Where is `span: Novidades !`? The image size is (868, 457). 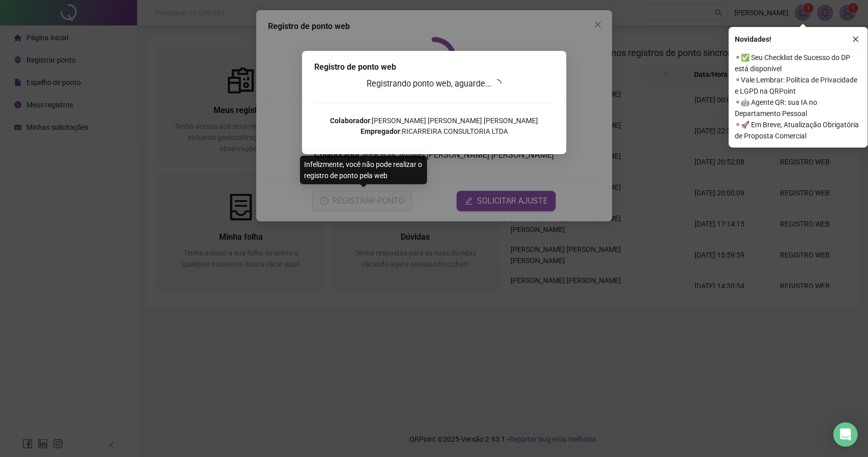 span: Novidades ! is located at coordinates (753, 39).